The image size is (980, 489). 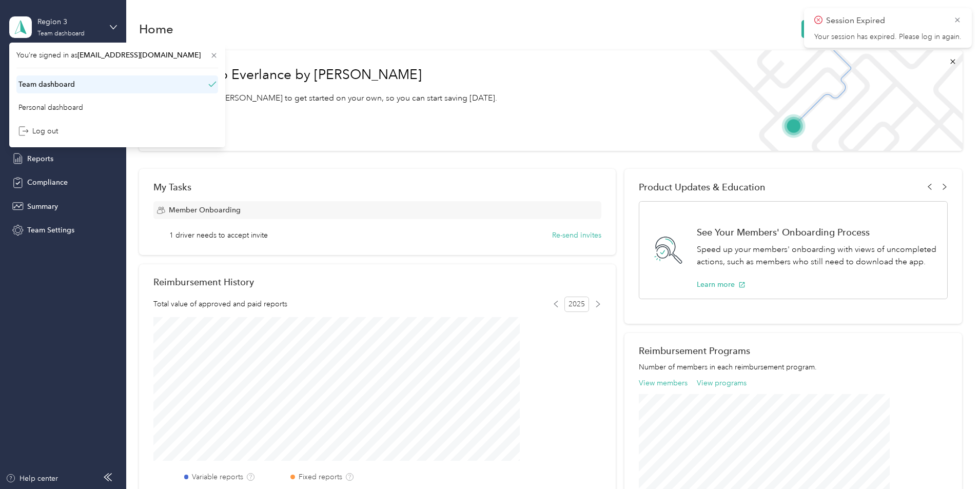 What do you see at coordinates (32, 478) in the screenshot?
I see `div: Help center` at bounding box center [32, 478].